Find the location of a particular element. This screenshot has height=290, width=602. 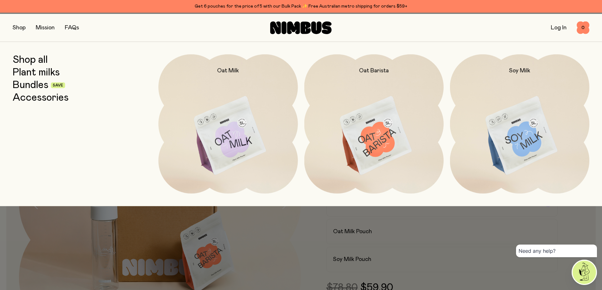

a: Soy Milk is located at coordinates (520, 124).